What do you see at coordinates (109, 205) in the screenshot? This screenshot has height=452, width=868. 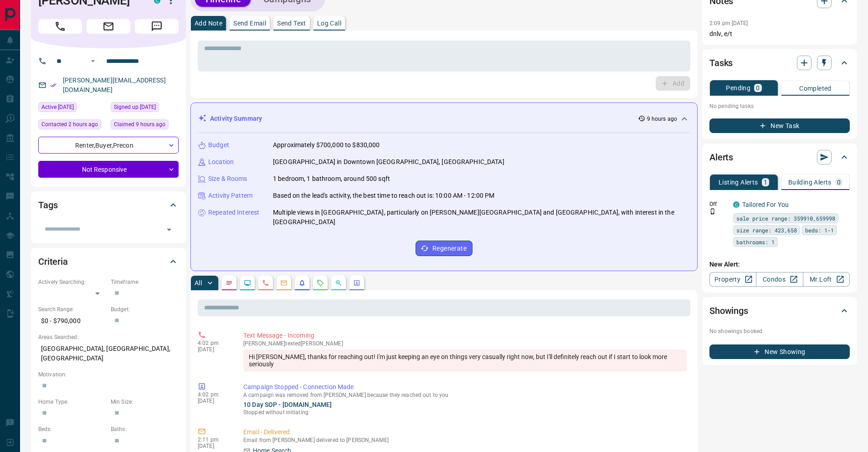 I see `div: Tags` at bounding box center [109, 205].